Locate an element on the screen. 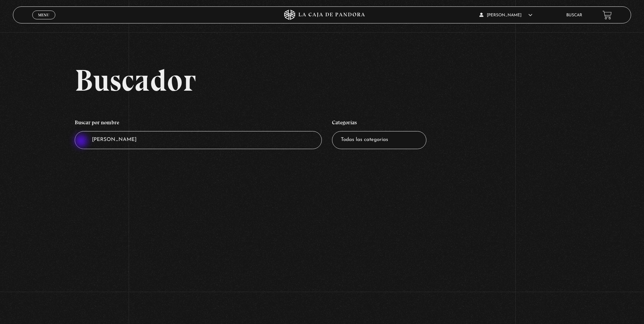 This screenshot has width=644, height=324. h4: Buscar por nombre is located at coordinates (198, 124).